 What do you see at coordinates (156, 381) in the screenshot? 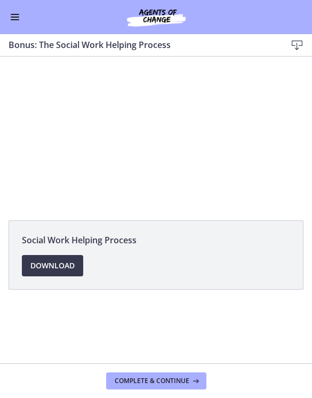
I see `button: Complete & continue` at bounding box center [156, 381].